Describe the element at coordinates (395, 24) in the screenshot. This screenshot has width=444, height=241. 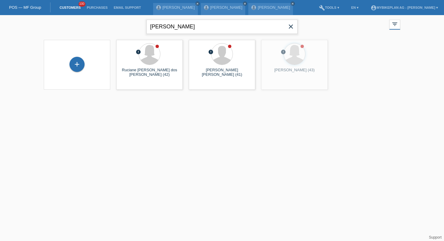
I see `i: filter_list` at that location.